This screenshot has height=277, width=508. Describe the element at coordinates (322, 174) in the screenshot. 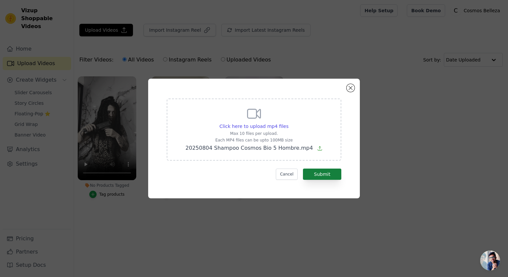

I see `button: Submit` at that location.